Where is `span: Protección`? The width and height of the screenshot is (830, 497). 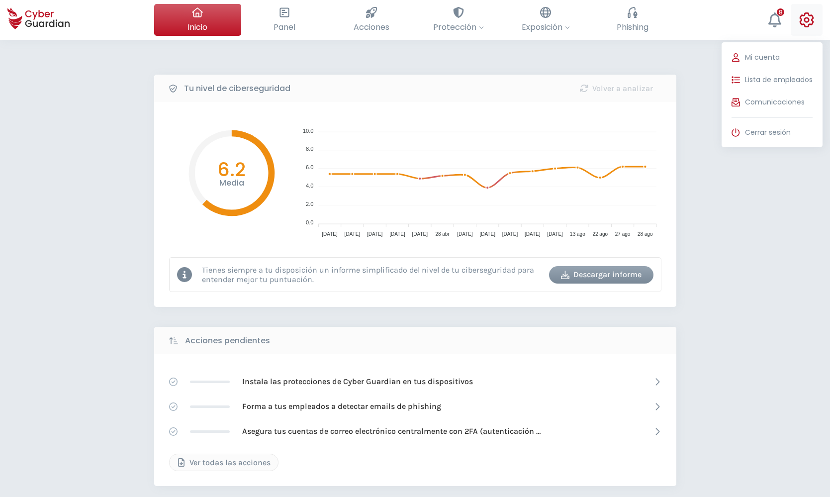
span: Protección is located at coordinates (459, 27).